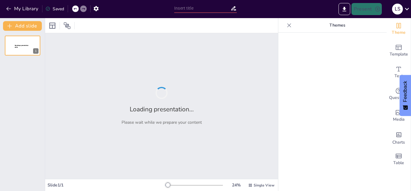 Image resolution: width=411 pixels, height=191 pixels. I want to click on div: Add text boxes, so click(399, 72).